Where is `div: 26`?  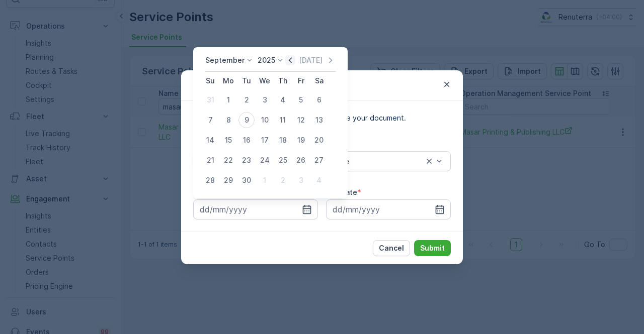 div: 26 is located at coordinates (301, 160).